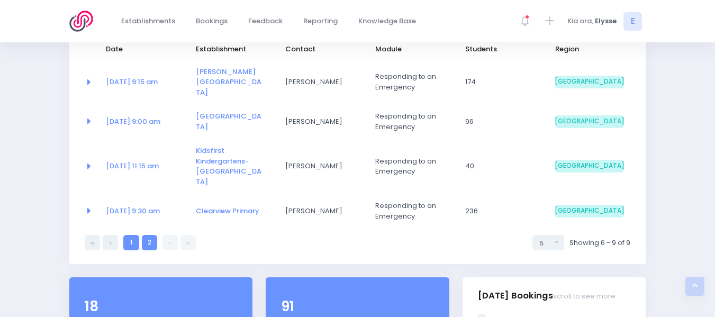 The image size is (715, 317). I want to click on span: Showing 6 - 9 of 9, so click(600, 243).